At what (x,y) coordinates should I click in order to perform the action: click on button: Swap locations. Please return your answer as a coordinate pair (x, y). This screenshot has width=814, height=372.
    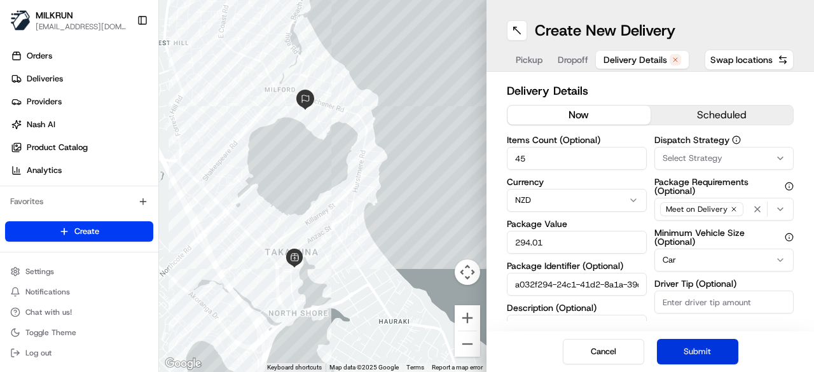
    Looking at the image, I should click on (749, 60).